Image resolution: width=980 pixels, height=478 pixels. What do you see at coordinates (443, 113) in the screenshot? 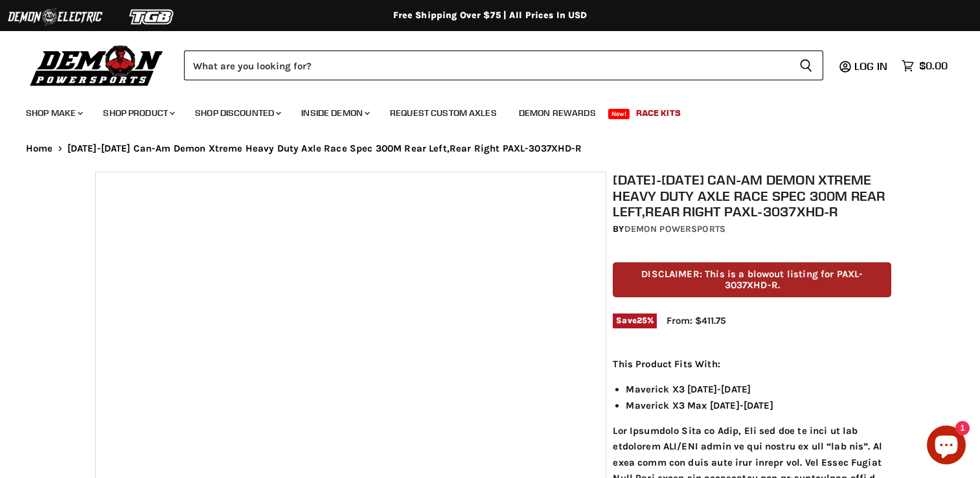
I see `a: Request Custom Axles` at bounding box center [443, 113].